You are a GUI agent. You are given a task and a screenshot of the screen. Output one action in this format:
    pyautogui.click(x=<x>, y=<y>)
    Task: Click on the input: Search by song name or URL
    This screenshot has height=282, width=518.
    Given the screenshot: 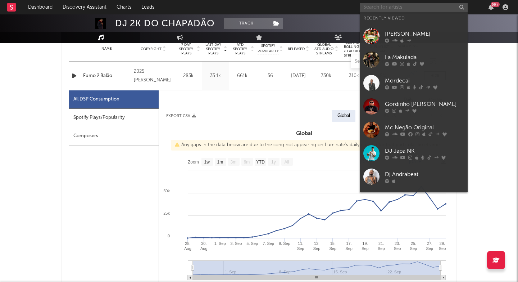 What is the action you would take?
    pyautogui.click(x=389, y=62)
    